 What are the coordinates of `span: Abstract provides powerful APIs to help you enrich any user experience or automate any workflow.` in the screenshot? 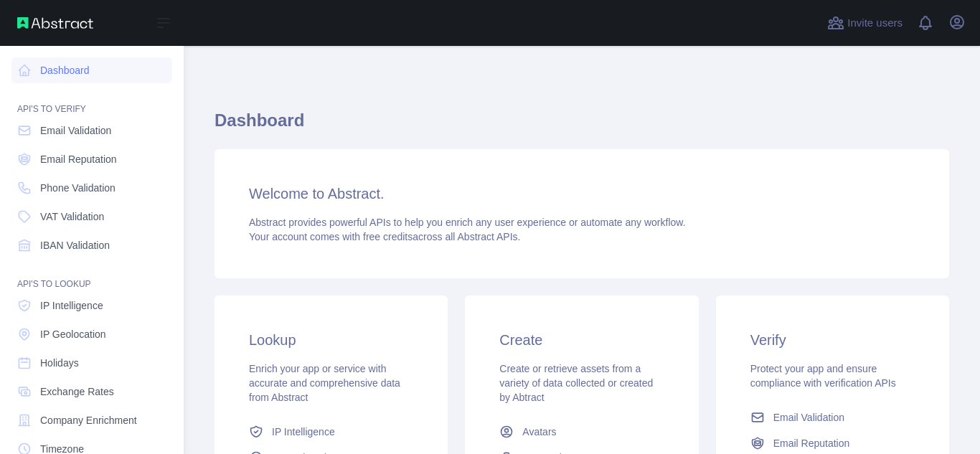 It's located at (467, 222).